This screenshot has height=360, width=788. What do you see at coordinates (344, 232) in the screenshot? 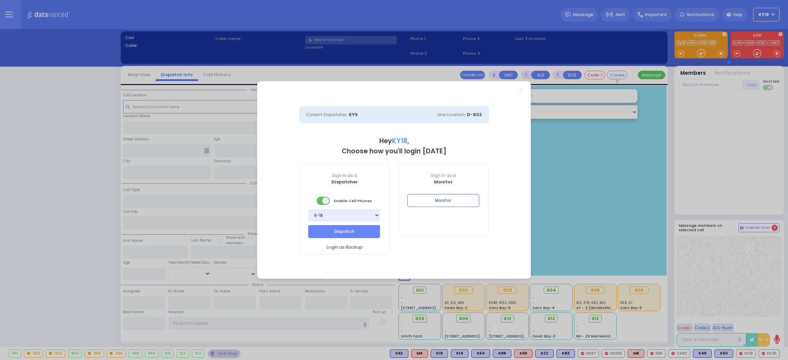
I see `button: Dispatch` at bounding box center [344, 232].